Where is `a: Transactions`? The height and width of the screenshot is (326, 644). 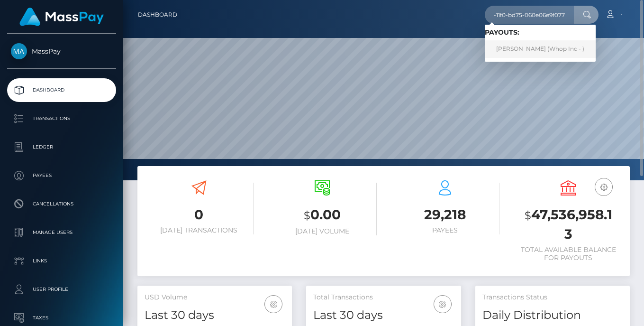 a: Transactions is located at coordinates (61, 119).